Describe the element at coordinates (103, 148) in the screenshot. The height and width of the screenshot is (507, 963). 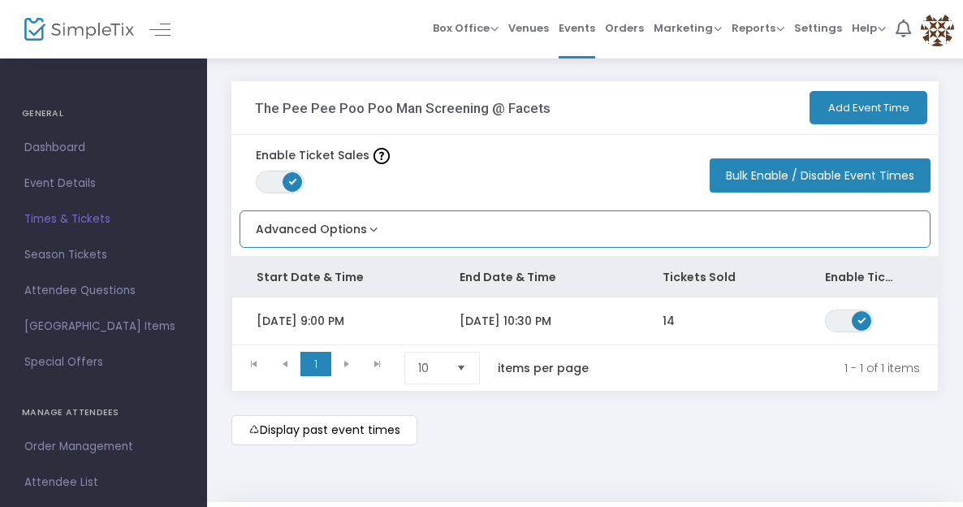
I see `span: Dashboard` at that location.